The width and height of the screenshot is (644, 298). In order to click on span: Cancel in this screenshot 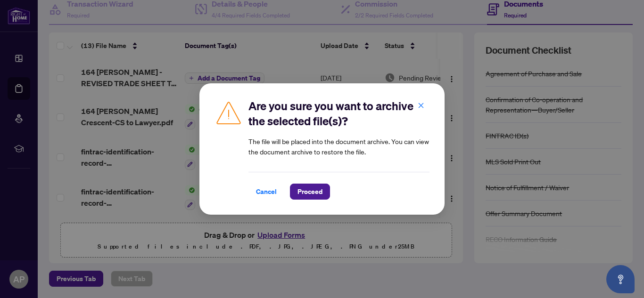, I will do `click(266, 192)`.